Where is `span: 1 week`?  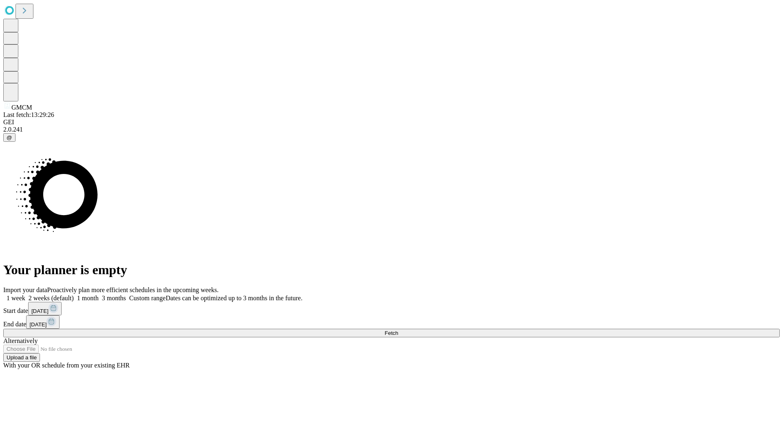
span: 1 week is located at coordinates (16, 298).